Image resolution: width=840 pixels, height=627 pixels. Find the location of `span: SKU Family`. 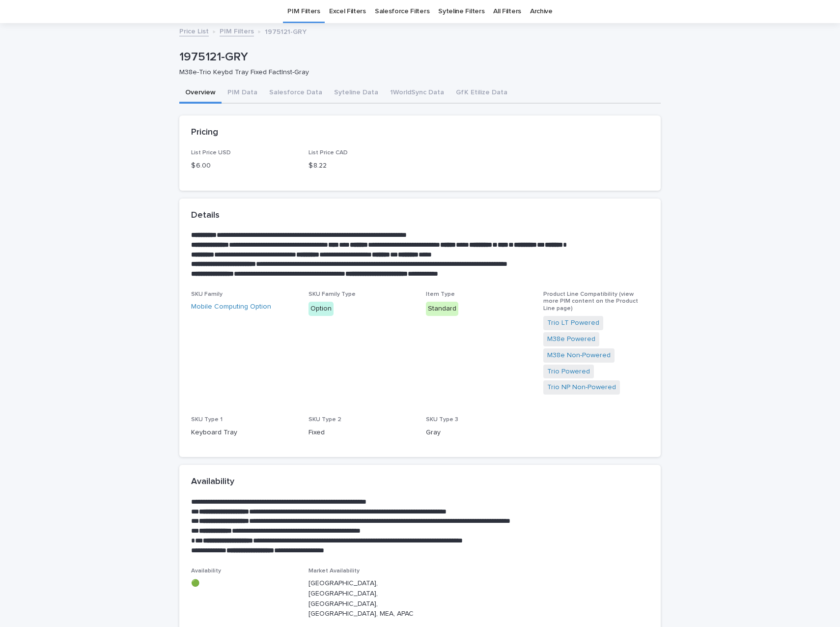

span: SKU Family is located at coordinates (207, 294).